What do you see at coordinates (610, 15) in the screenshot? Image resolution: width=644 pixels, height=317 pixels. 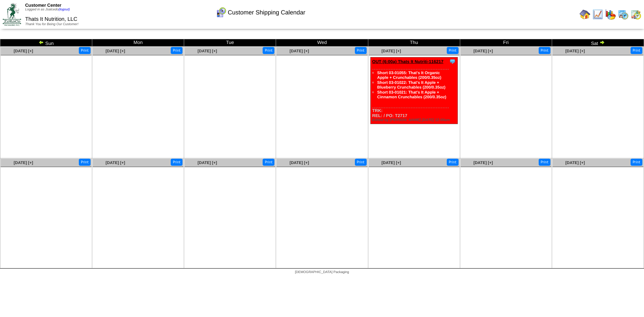 I see `img: graph.gif` at bounding box center [610, 15].